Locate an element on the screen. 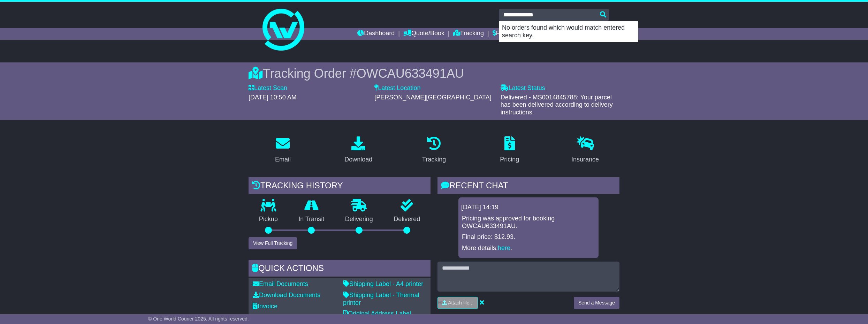 The width and height of the screenshot is (868, 324). a: Original Address Label is located at coordinates (377, 313).